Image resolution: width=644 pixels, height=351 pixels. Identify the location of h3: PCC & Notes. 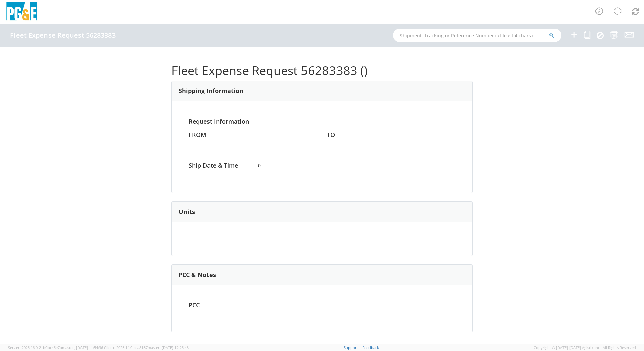
(197, 275).